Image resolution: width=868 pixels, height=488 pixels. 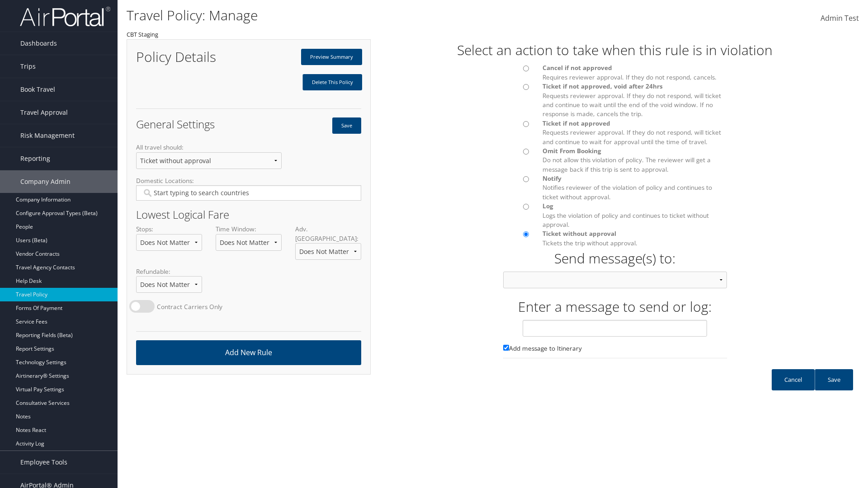 What do you see at coordinates (249, 192) in the screenshot?
I see `label: Domestic Locations:` at bounding box center [249, 192].